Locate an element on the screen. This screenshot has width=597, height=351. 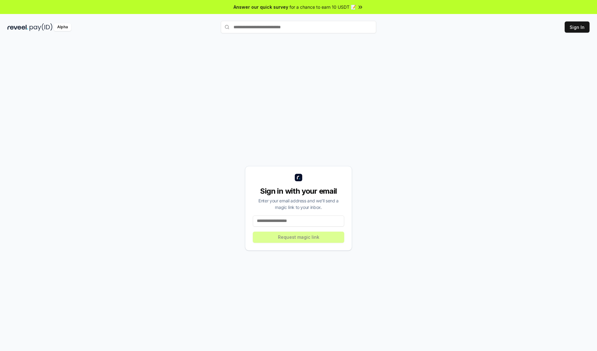
span: for a chance to earn 10 USDT 📝 is located at coordinates (323, 7).